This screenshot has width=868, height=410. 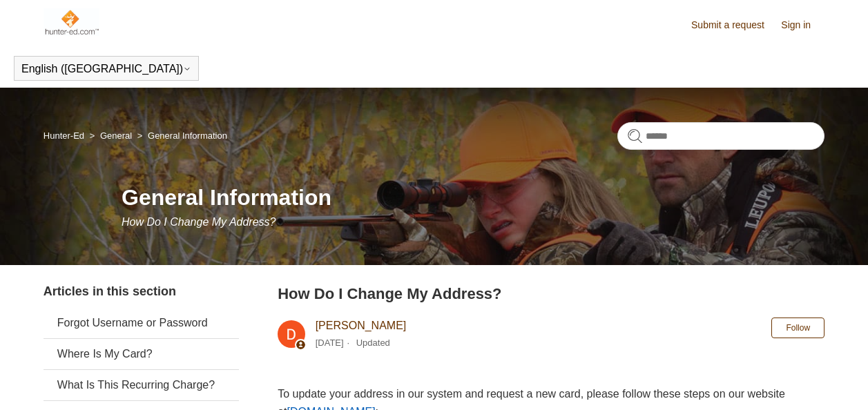 What do you see at coordinates (116, 135) in the screenshot?
I see `a: General` at bounding box center [116, 135].